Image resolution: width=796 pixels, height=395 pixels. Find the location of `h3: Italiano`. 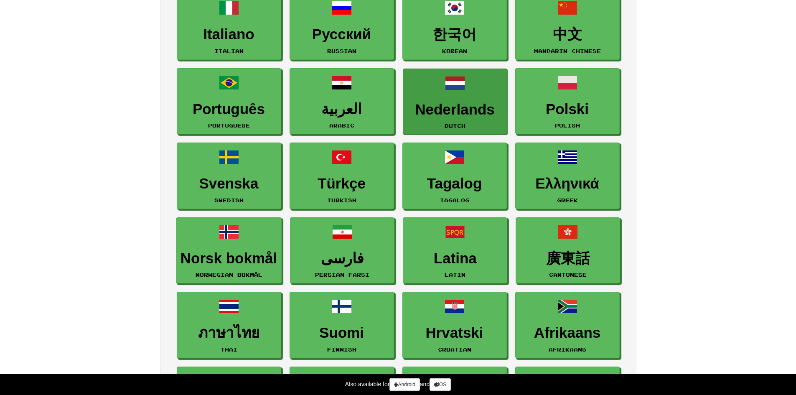

h3: Italiano is located at coordinates (229, 34).